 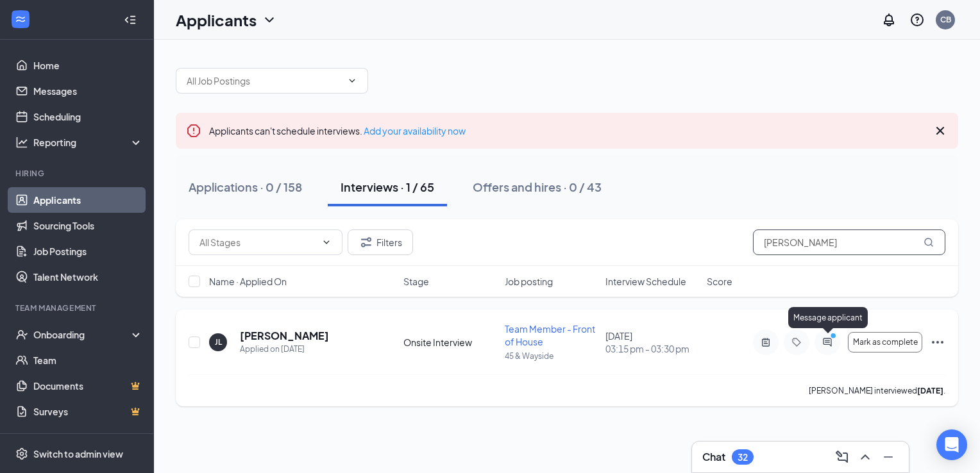 What do you see at coordinates (885, 342) in the screenshot?
I see `span: Mark as complete` at bounding box center [885, 342].